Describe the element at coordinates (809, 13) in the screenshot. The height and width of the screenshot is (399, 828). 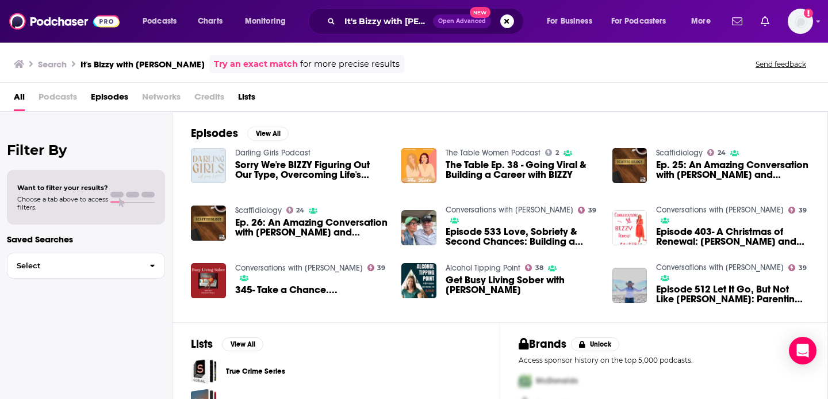
I see `svg: Add a profile image` at that location.